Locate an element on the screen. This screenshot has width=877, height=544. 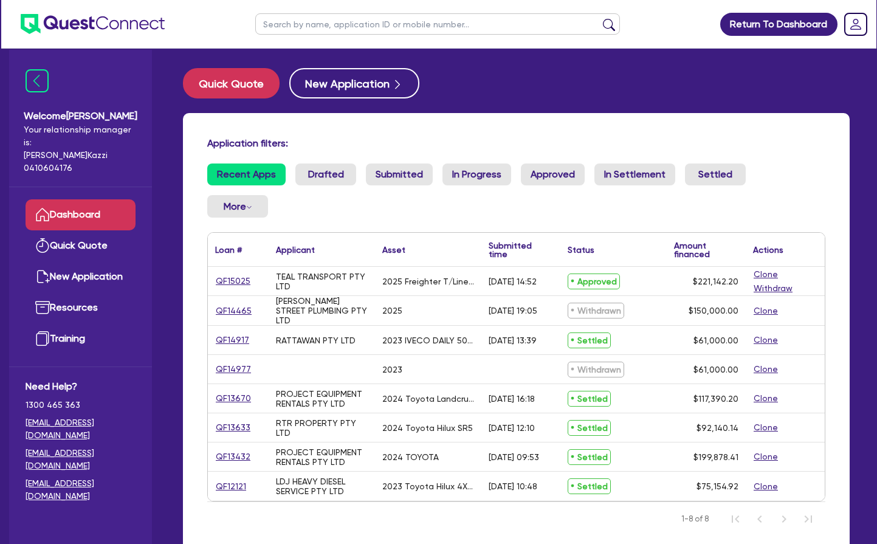
div: Amount financed is located at coordinates (706, 250).